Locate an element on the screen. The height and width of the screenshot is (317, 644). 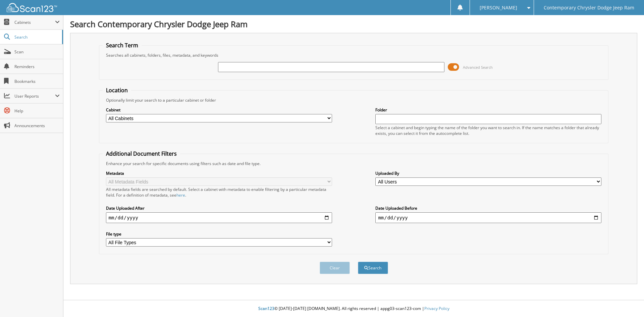
div: Searches all cabinets, folders, files, metadata, and keywords is located at coordinates (354, 55).